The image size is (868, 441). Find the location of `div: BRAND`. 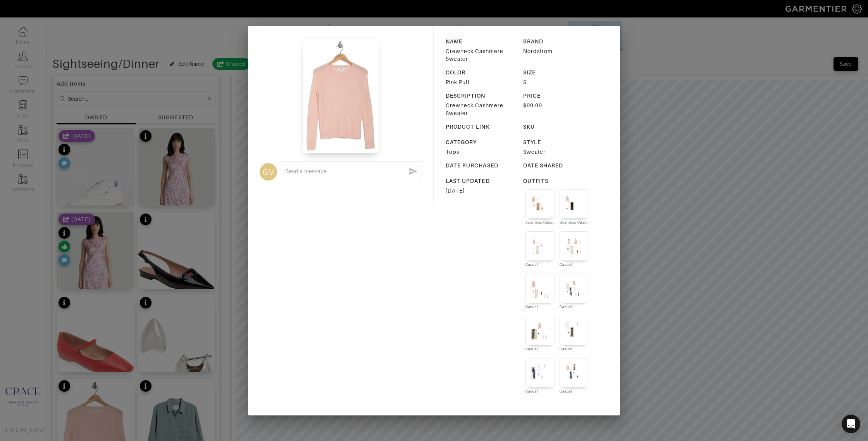

div: BRAND is located at coordinates (559, 41).